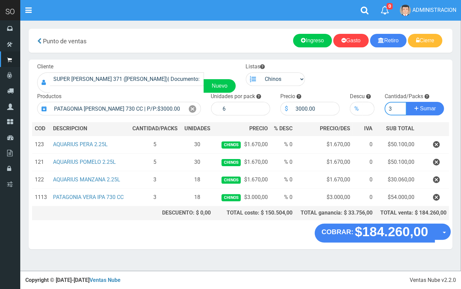 The width and height of the screenshot is (461, 289). Describe the element at coordinates (88, 197) in the screenshot. I see `a: PATAGONIA VERA IPA 730 CC` at that location.